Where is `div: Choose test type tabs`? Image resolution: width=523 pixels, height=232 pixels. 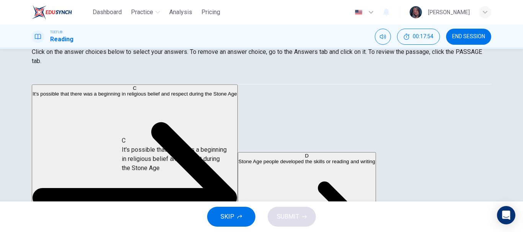
div: Choose test type tabs is located at coordinates (261, 75).